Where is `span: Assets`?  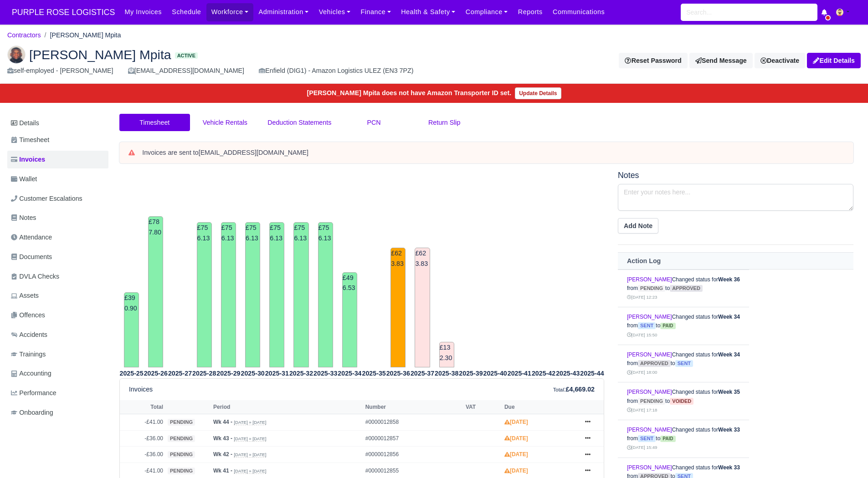
span: Assets is located at coordinates (24, 295).